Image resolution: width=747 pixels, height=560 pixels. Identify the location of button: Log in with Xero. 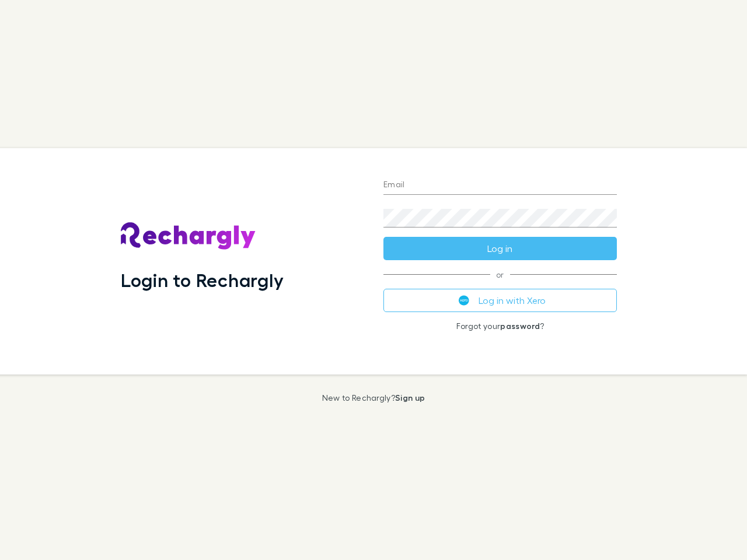
(500, 300).